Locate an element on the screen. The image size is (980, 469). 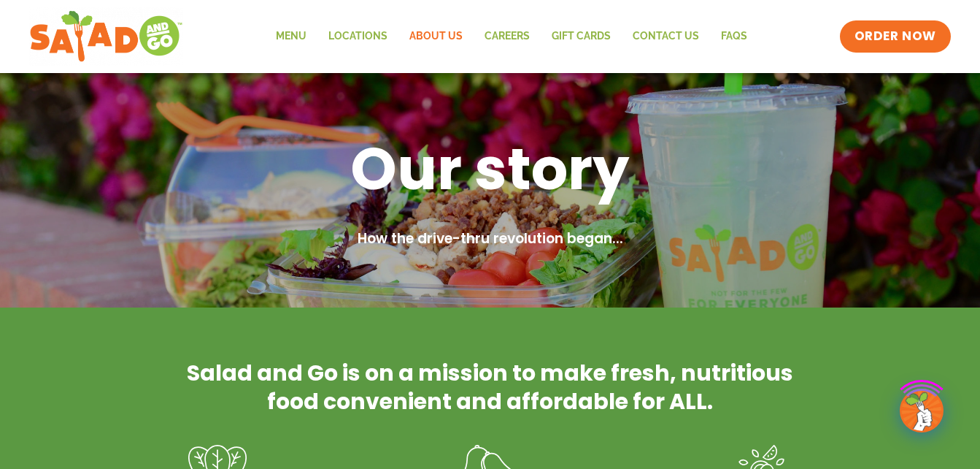
a: Careers is located at coordinates (507, 37).